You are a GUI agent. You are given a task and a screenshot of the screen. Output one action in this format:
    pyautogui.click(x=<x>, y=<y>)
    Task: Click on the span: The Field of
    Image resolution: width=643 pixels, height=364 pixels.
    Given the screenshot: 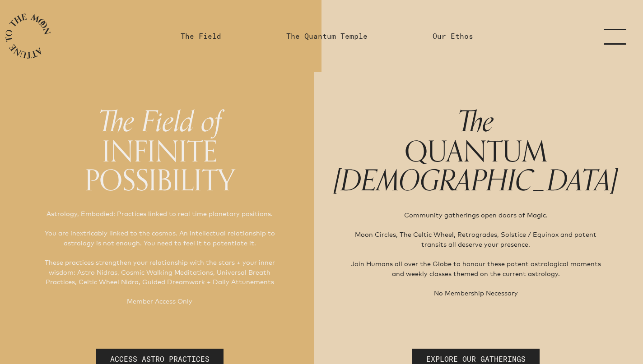 What is the action you would take?
    pyautogui.click(x=160, y=122)
    